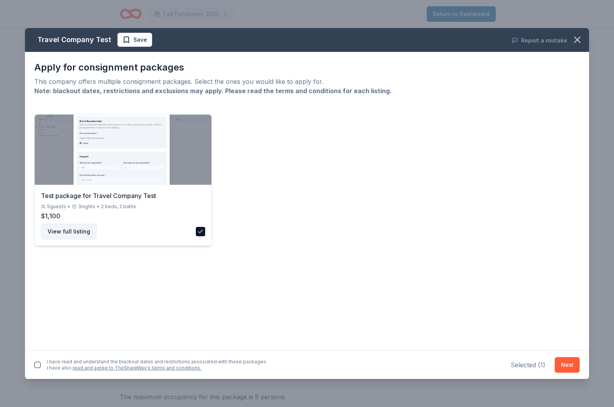  What do you see at coordinates (567, 365) in the screenshot?
I see `button: Next` at bounding box center [567, 365].